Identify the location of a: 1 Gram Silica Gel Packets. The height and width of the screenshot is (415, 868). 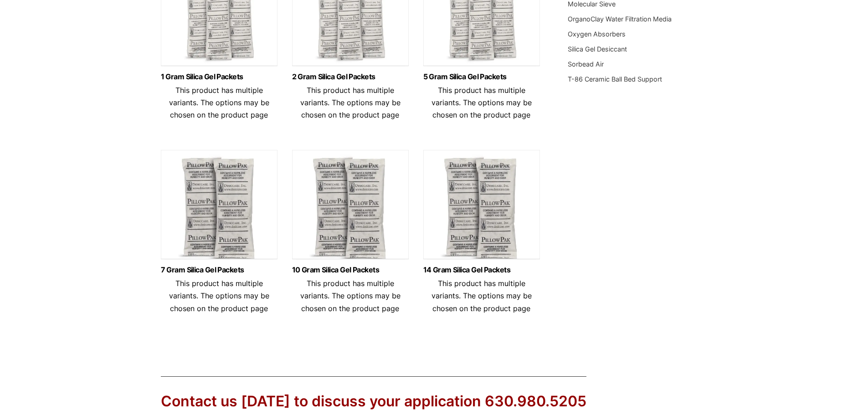
(219, 76).